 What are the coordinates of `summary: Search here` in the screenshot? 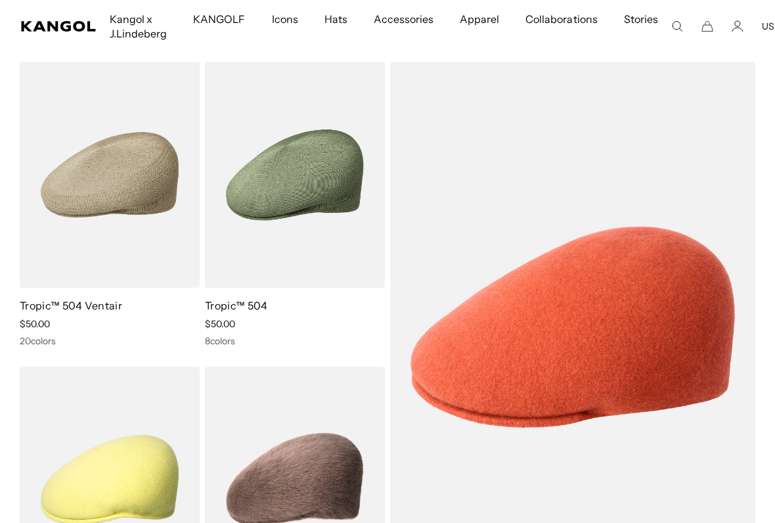 It's located at (677, 26).